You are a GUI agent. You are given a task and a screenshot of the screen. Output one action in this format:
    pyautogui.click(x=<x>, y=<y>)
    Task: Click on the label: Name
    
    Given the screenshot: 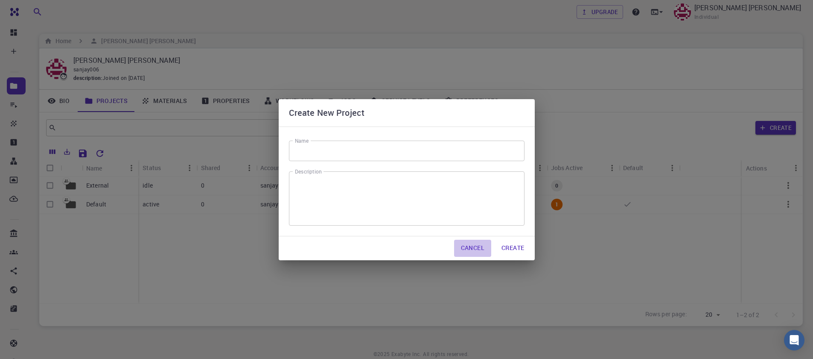 What is the action you would take?
    pyautogui.click(x=302, y=140)
    